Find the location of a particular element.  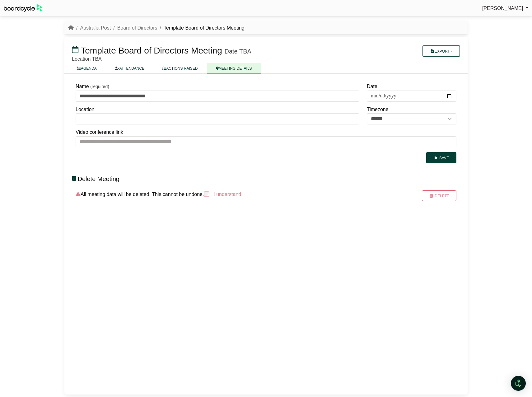

a: AGENDA is located at coordinates (87, 68).